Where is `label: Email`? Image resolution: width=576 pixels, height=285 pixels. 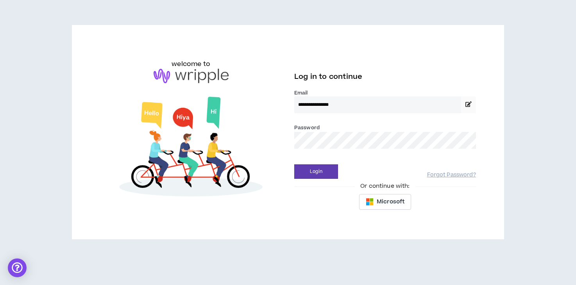 label: Email is located at coordinates (385, 93).